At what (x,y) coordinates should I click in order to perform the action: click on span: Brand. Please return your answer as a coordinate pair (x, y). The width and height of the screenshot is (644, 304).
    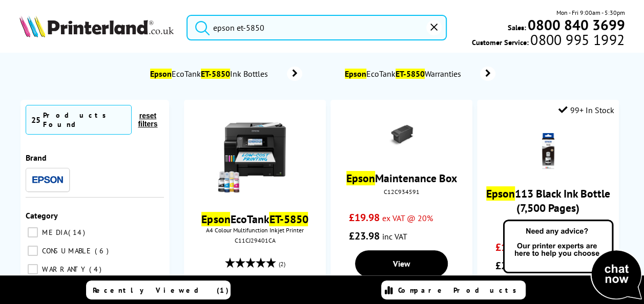
    Looking at the image, I should click on (36, 157).